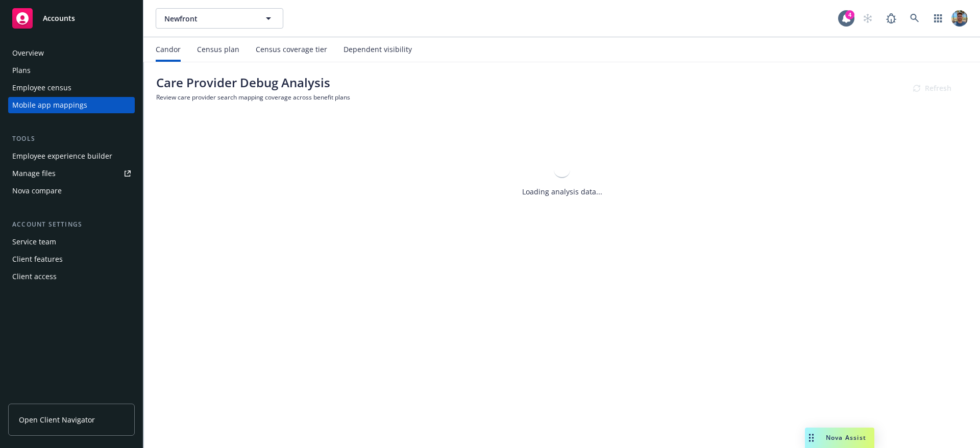 The image size is (980, 448). I want to click on a: Switch app, so click(938, 18).